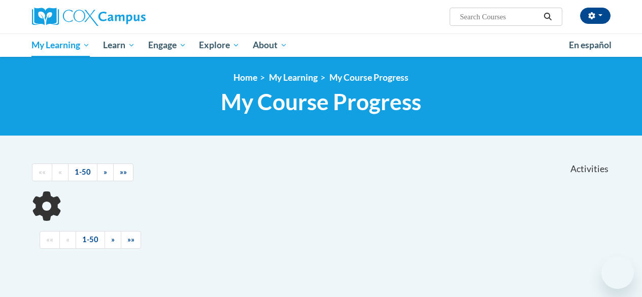 The height and width of the screenshot is (297, 642). Describe the element at coordinates (167, 45) in the screenshot. I see `a: Engage` at that location.